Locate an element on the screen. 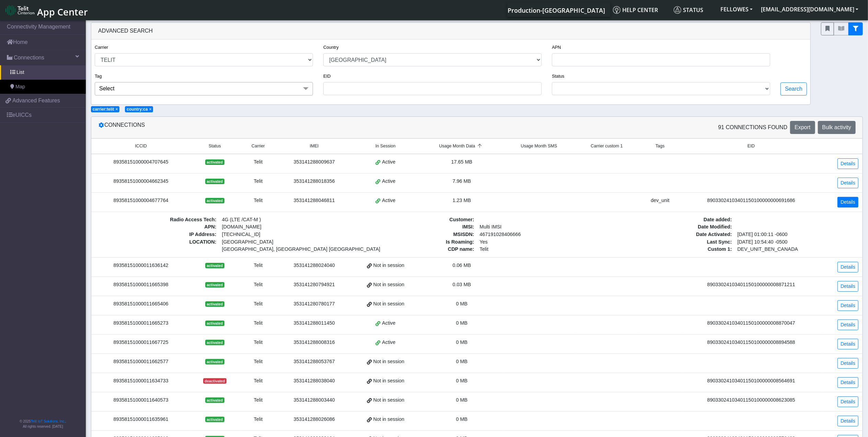  div: 353141288011450 is located at coordinates (314, 324).